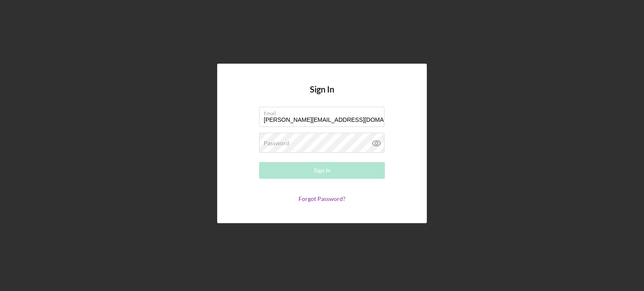  I want to click on label: Email, so click(324, 112).